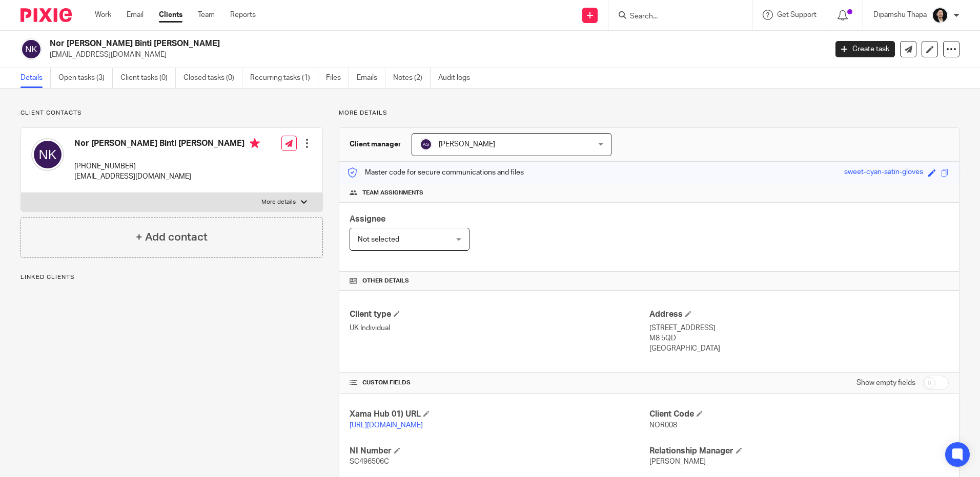  I want to click on label: Show empty fields, so click(885, 383).